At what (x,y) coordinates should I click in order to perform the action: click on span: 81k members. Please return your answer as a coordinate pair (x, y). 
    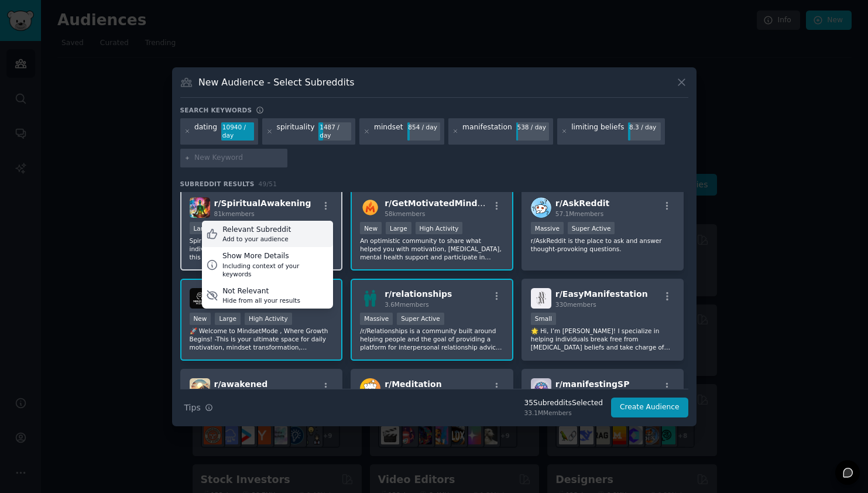
    Looking at the image, I should click on (234, 214).